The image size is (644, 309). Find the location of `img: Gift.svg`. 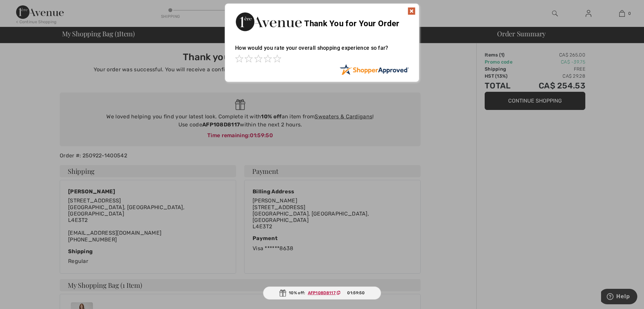

img: Gift.svg is located at coordinates (283, 292).